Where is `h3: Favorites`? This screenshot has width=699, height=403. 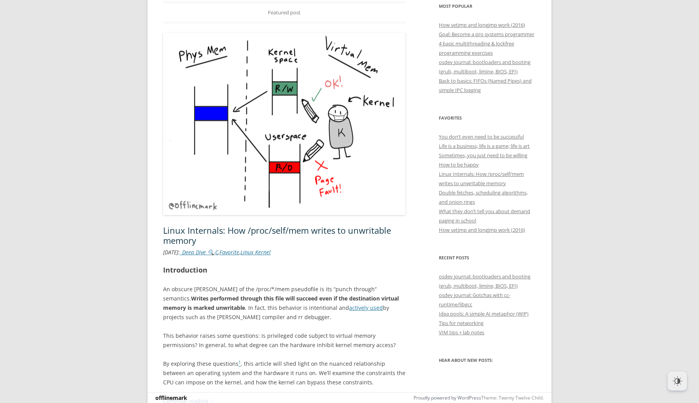 h3: Favorites is located at coordinates (488, 118).